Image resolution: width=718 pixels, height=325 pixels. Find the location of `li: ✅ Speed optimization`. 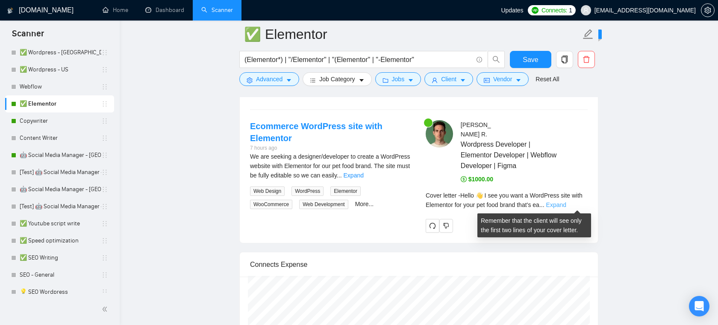

li: ✅ Speed optimization is located at coordinates (59, 241).